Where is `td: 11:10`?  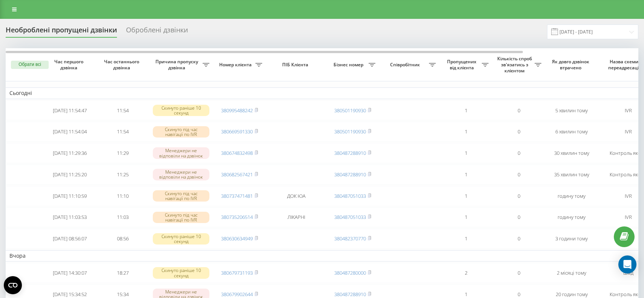 td: 11:10 is located at coordinates (122, 196).